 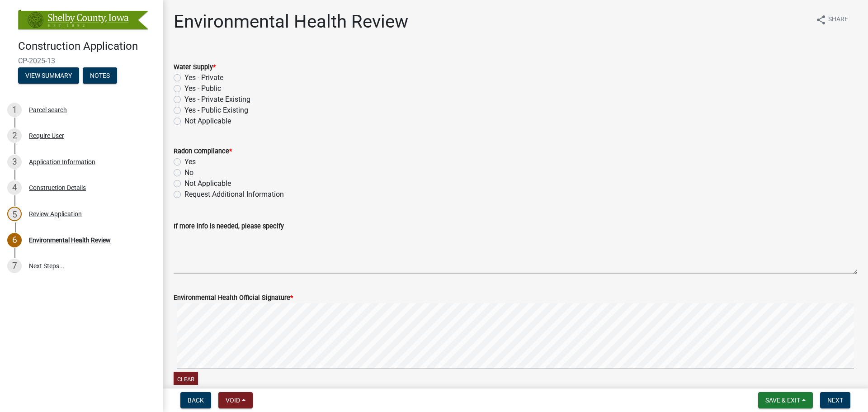 I want to click on i: share, so click(x=821, y=20).